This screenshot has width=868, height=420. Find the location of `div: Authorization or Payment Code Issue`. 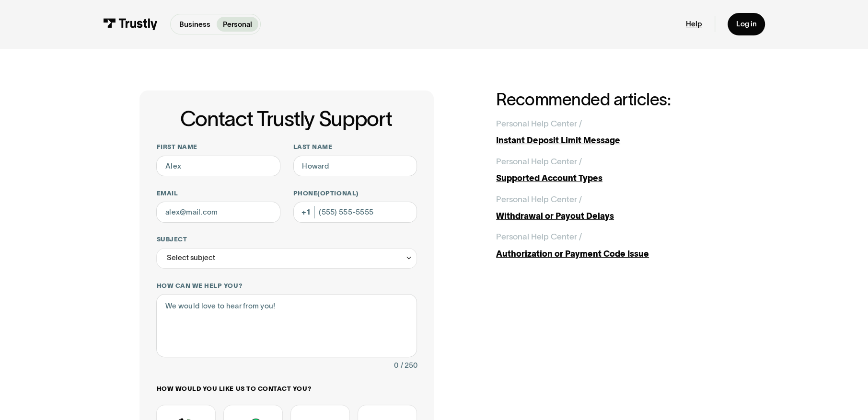

div: Authorization or Payment Code Issue is located at coordinates (612, 254).